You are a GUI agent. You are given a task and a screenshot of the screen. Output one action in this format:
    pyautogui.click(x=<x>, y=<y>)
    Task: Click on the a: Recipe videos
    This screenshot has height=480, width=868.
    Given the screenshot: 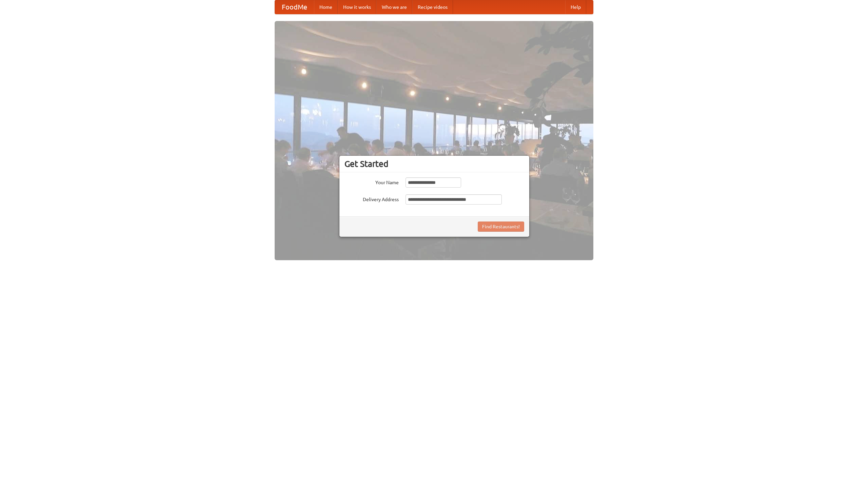 What is the action you would take?
    pyautogui.click(x=432, y=7)
    